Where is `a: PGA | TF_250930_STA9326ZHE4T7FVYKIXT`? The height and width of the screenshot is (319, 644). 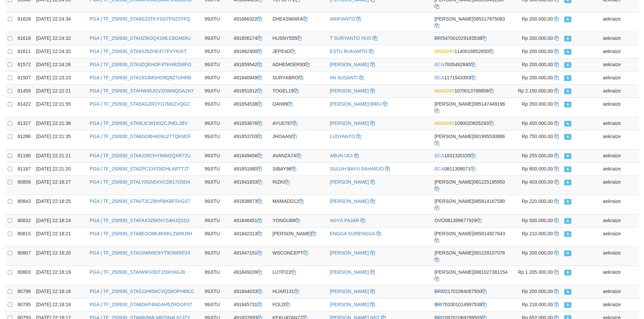
a: PGA | TF_250930_STA9326ZHE4T7FVYKIXT is located at coordinates (138, 51).